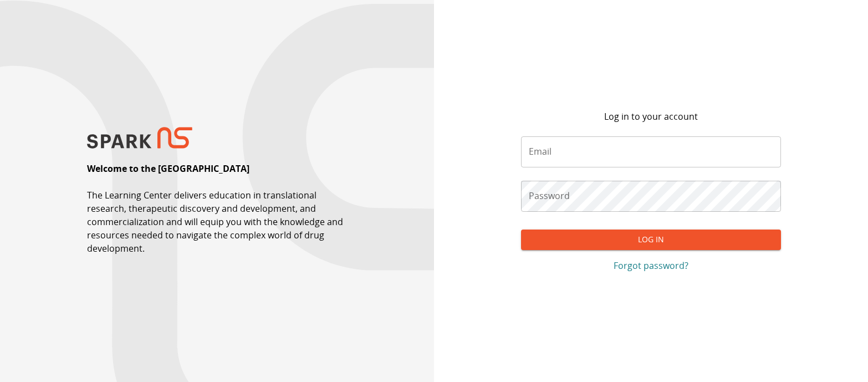  Describe the element at coordinates (139, 137) in the screenshot. I see `img: SPARK NS` at that location.